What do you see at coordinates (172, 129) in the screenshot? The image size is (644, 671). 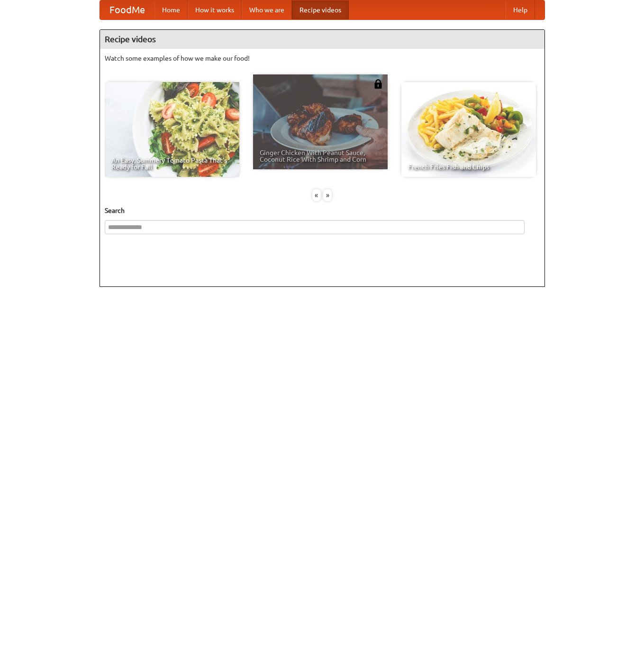 I see `a: An Easy, Summery Tomato Pasta That's Ready for Fall` at bounding box center [172, 129].